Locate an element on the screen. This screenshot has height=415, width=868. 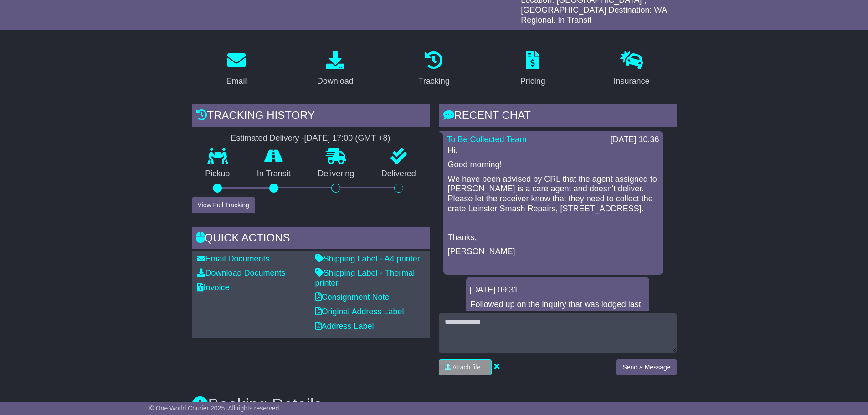
a: To Be Collected Team is located at coordinates (486, 139).